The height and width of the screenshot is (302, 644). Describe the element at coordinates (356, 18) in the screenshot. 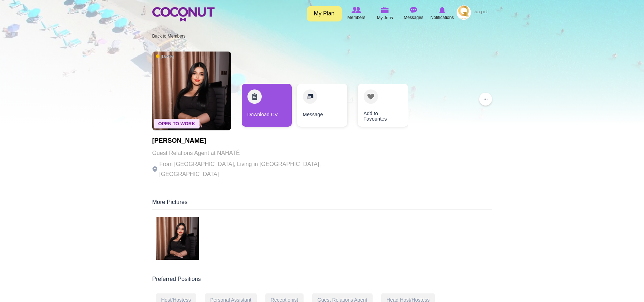

I see `span: Members` at that location.